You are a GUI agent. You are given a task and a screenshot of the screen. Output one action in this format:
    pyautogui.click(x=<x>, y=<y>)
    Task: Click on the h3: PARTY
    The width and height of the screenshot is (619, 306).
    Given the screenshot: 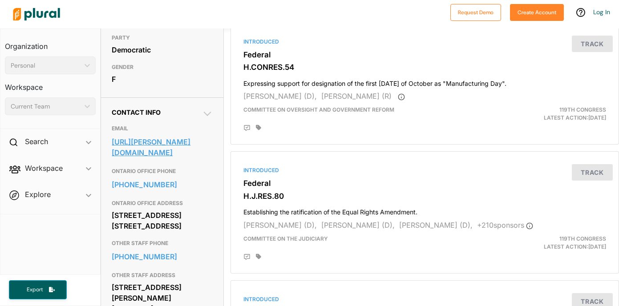 What is the action you would take?
    pyautogui.click(x=162, y=38)
    